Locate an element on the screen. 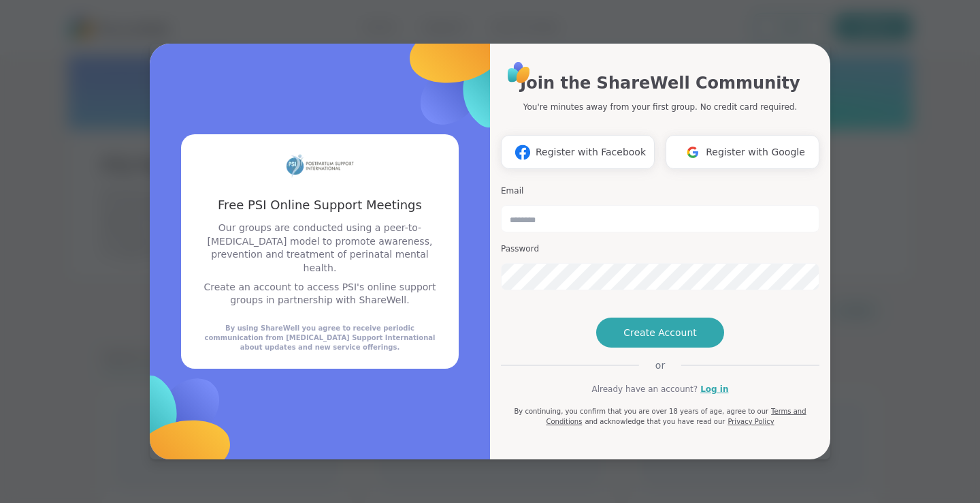  h1: Join the ShareWell Community is located at coordinates (660, 84).